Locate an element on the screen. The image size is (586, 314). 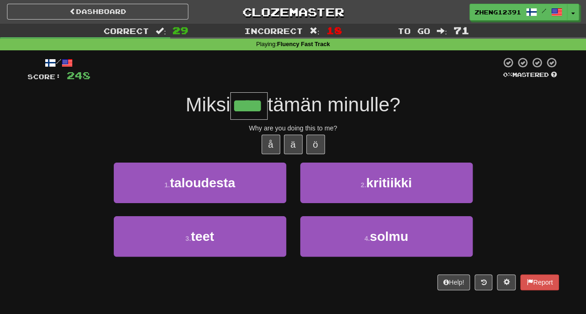
button: ö is located at coordinates (316, 145).